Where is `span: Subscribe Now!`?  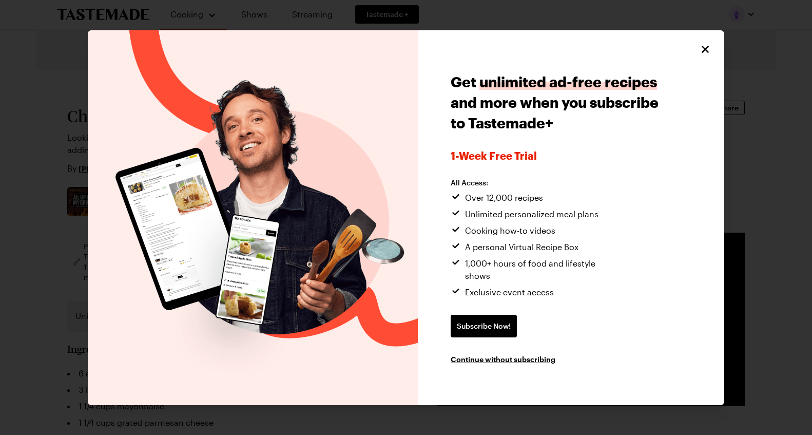 span: Subscribe Now! is located at coordinates (484, 326).